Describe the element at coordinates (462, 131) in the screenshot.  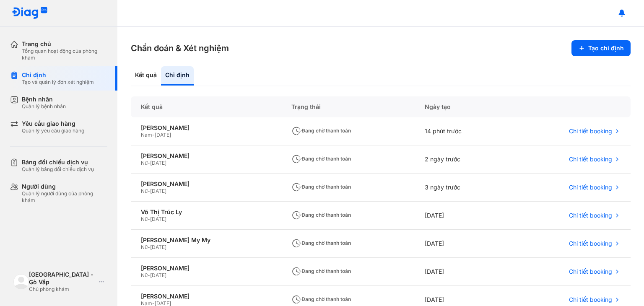
I see `div: 14 phút trước` at that location.